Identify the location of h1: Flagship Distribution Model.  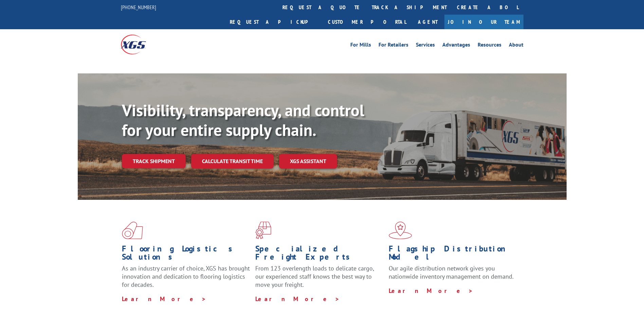
(453, 254).